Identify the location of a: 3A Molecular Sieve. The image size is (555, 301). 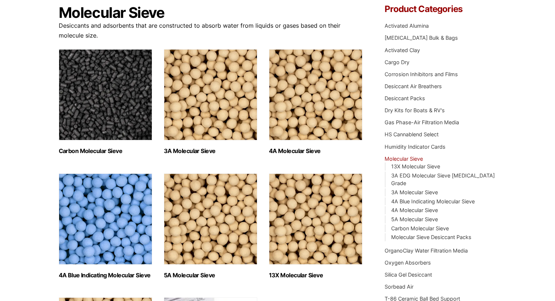
(414, 192).